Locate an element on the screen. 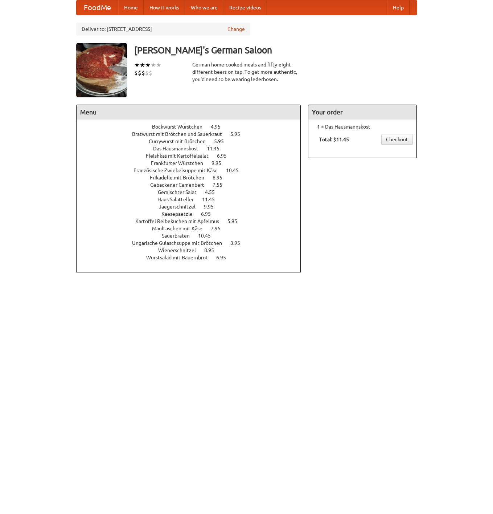 The height and width of the screenshot is (514, 493). li: 1 × Das Hausmannskost is located at coordinates (363, 127).